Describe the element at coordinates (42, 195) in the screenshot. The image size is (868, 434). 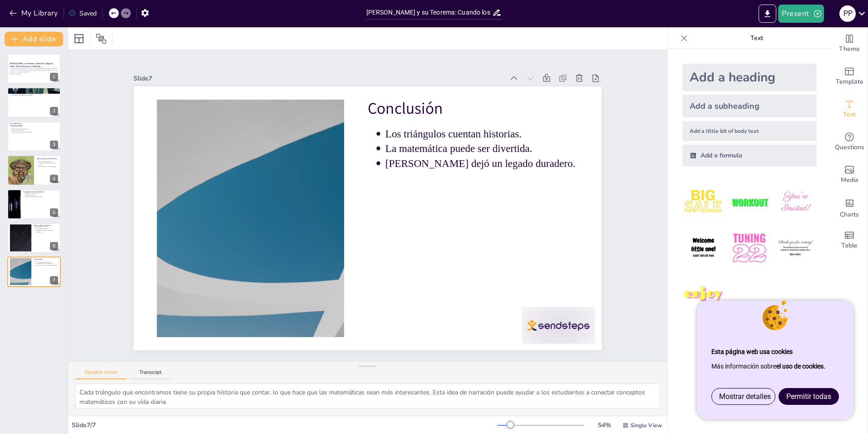
I see `p: Triángulos en el arte.` at that location.